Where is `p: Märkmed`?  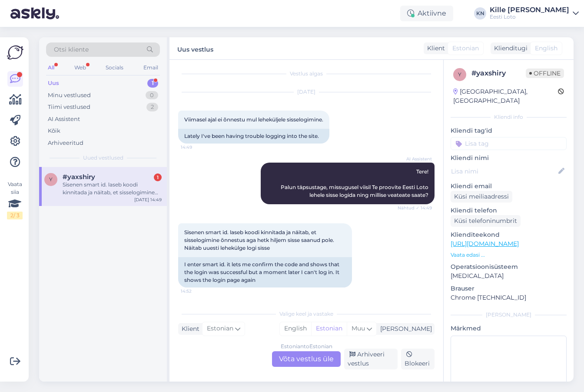
p: Märkmed is located at coordinates (508, 329).